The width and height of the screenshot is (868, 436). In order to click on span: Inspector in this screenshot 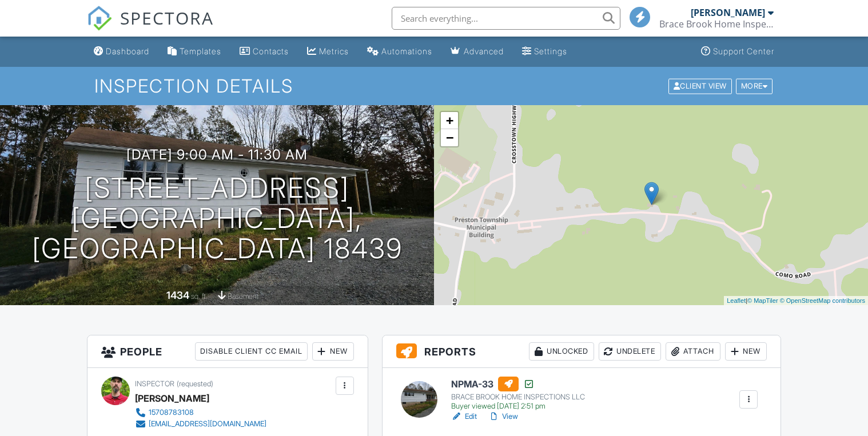, I will do `click(154, 384)`.